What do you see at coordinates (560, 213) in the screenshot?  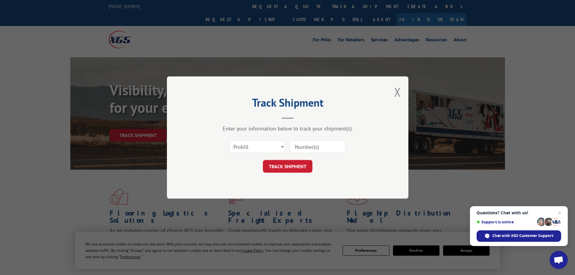 I see `span: Close chat` at bounding box center [560, 213].